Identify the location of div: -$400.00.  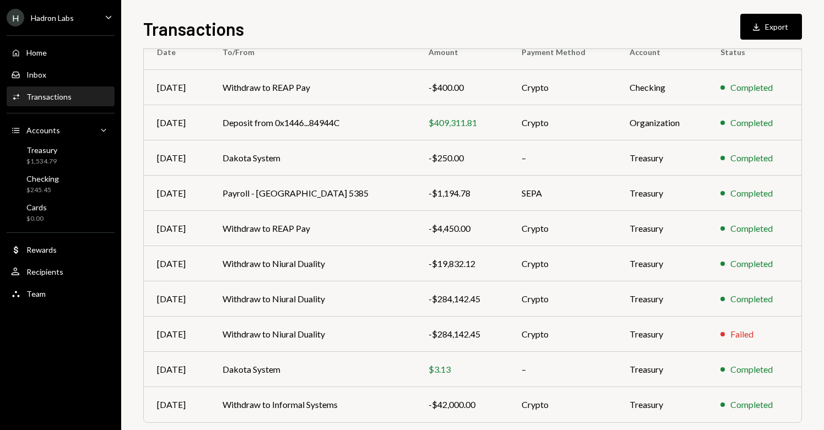
(462, 88).